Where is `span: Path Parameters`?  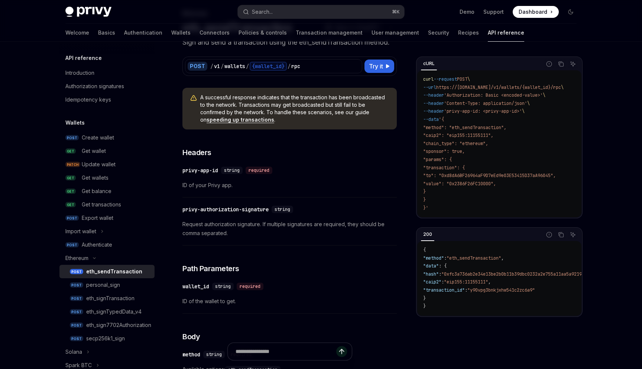
span: Path Parameters is located at coordinates (211, 268).